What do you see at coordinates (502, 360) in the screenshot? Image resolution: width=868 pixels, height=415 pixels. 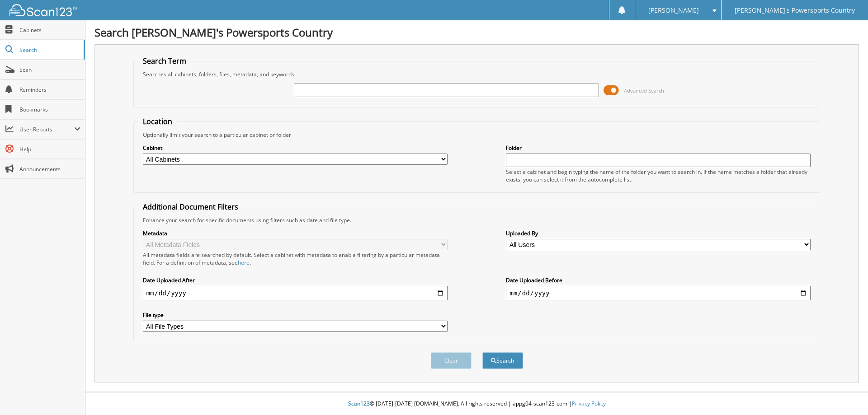 I see `button: Search` at bounding box center [502, 360].